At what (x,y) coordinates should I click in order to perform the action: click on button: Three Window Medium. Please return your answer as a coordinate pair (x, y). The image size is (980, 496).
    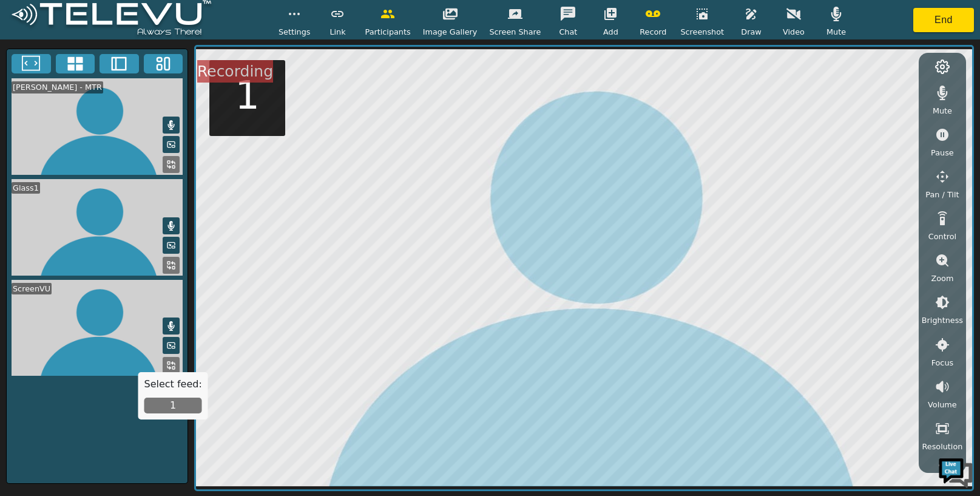
    Looking at the image, I should click on (163, 64).